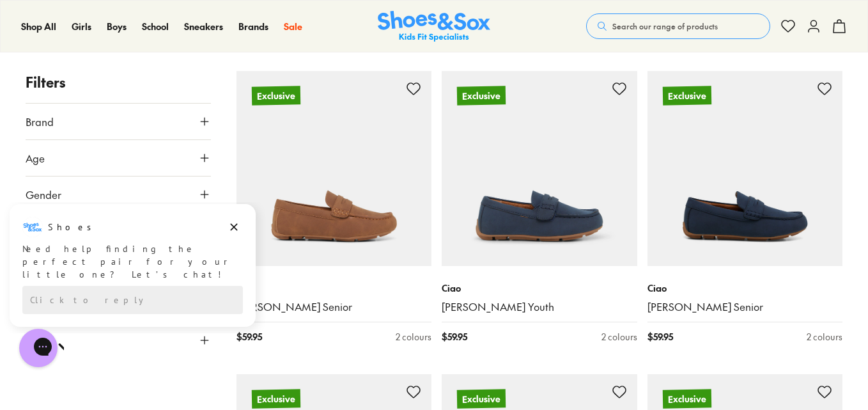 Image resolution: width=868 pixels, height=410 pixels. Describe the element at coordinates (118, 121) in the screenshot. I see `button: Brand` at that location.